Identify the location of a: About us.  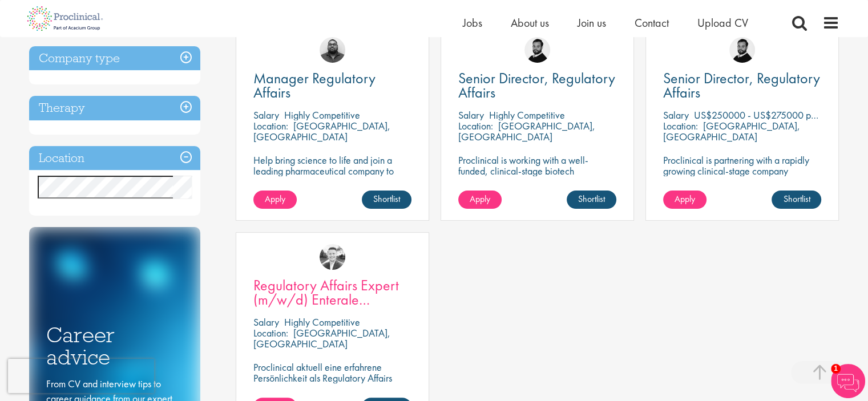
(530, 23).